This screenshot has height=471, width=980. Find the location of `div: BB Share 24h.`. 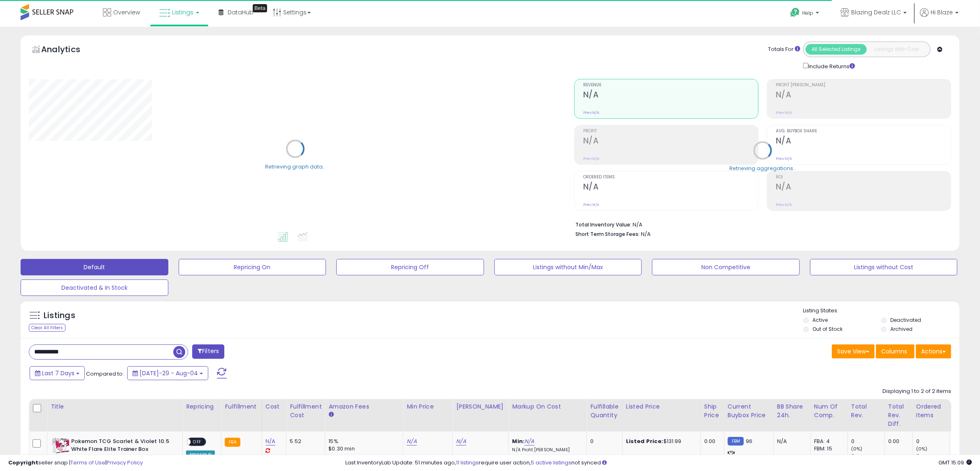

div: BB Share 24h. is located at coordinates (792, 411).